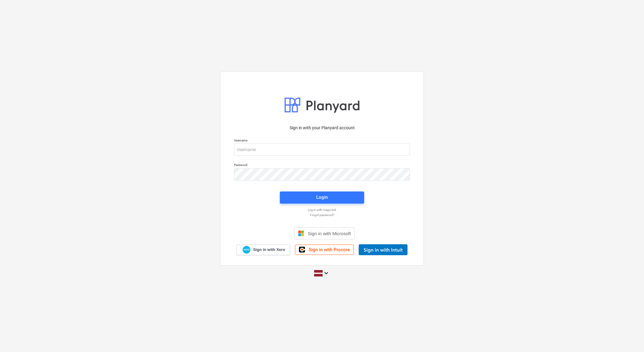 The height and width of the screenshot is (352, 644). I want to click on a: Sign in with Procore, so click(324, 250).